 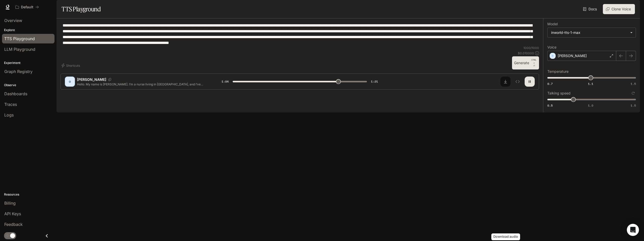 I want to click on div: O, so click(x=70, y=81).